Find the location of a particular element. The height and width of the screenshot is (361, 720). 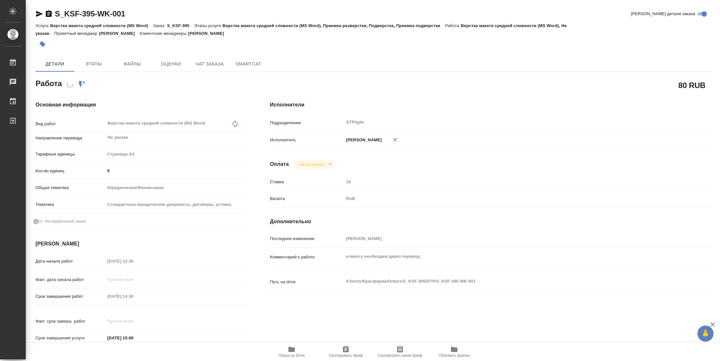

p: Заказ: is located at coordinates (160, 25).